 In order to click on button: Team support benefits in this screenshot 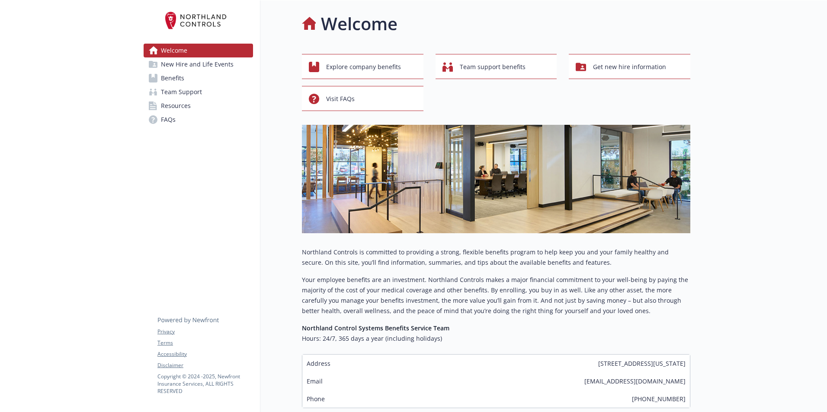, I will do `click(496, 67)`.